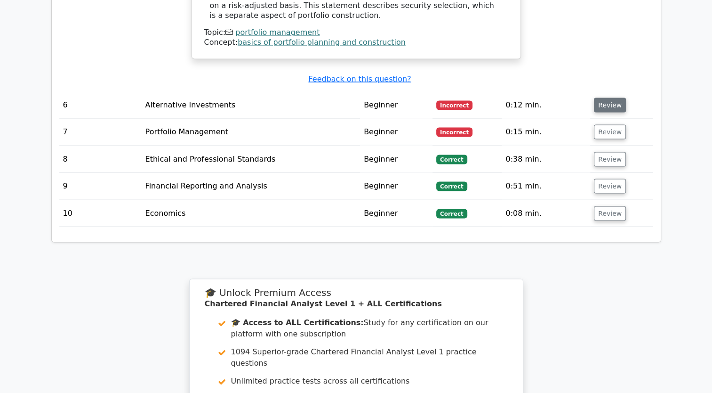  I want to click on td: 0:51 min., so click(546, 186).